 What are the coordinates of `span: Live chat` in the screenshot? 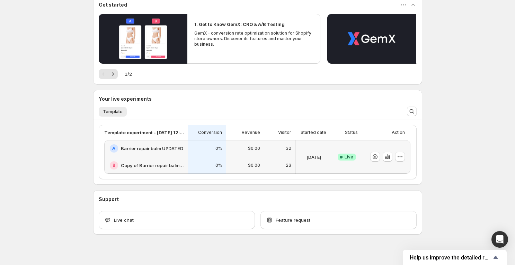 It's located at (124, 220).